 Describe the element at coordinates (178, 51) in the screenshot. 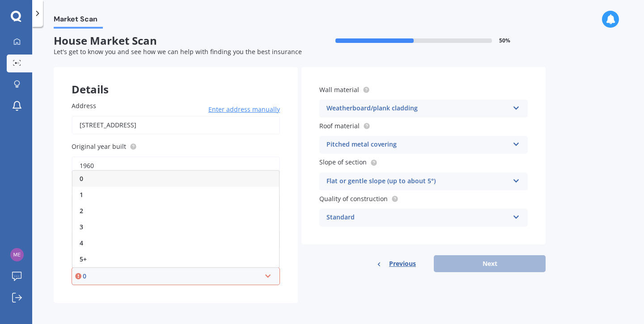

I see `span: Let's get to know you and see how we can help with finding you the best insurance` at that location.